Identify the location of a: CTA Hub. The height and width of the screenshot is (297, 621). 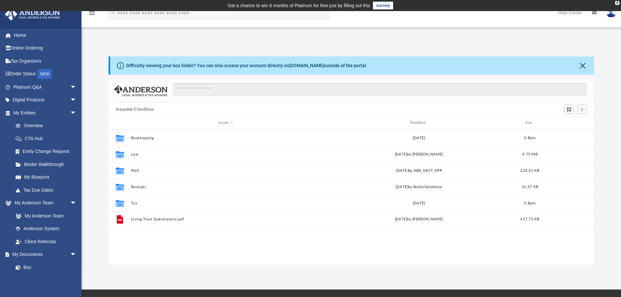
(48, 138).